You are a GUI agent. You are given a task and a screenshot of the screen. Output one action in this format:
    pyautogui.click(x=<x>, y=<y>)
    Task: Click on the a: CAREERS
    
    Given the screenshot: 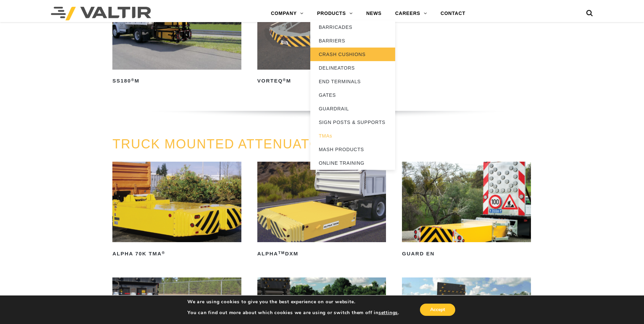 What is the action you would take?
    pyautogui.click(x=411, y=14)
    